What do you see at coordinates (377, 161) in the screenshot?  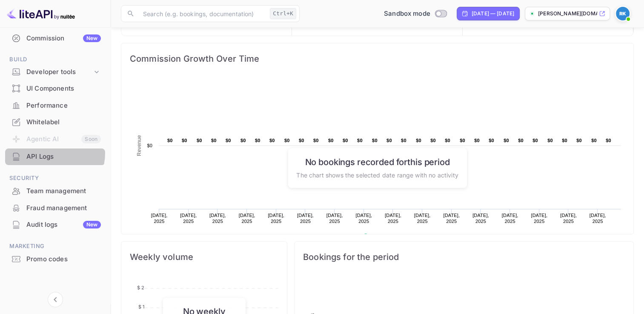 I see `h6: No bookings recorded for this period` at bounding box center [377, 161].